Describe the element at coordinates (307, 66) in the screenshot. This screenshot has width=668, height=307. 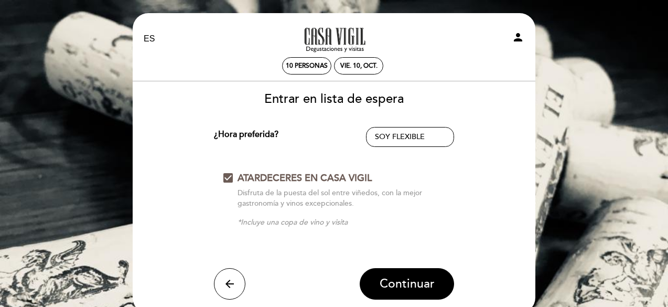
I see `span: 10 personas` at that location.